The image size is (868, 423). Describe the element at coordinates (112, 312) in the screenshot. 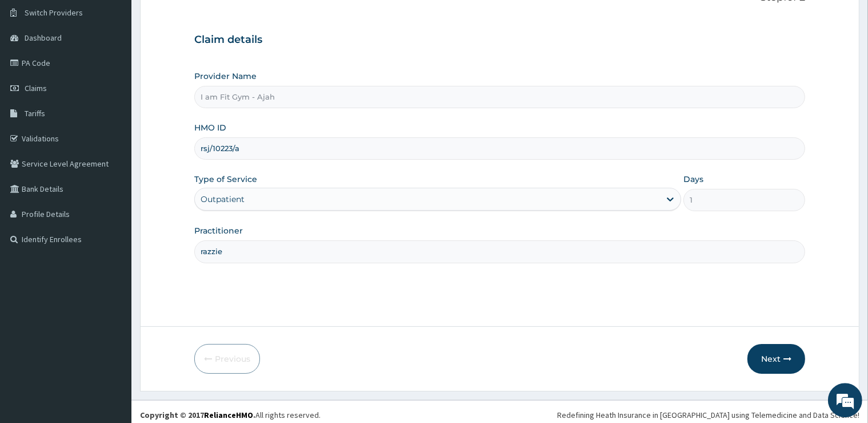

I see `textarea: Type your message and hit 'Enter'` at that location.